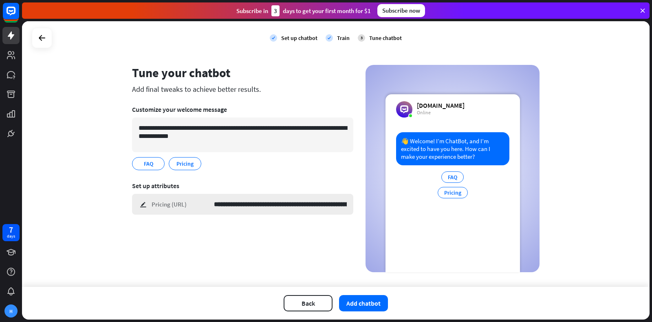 The width and height of the screenshot is (652, 322). I want to click on a: 7 days, so click(11, 232).